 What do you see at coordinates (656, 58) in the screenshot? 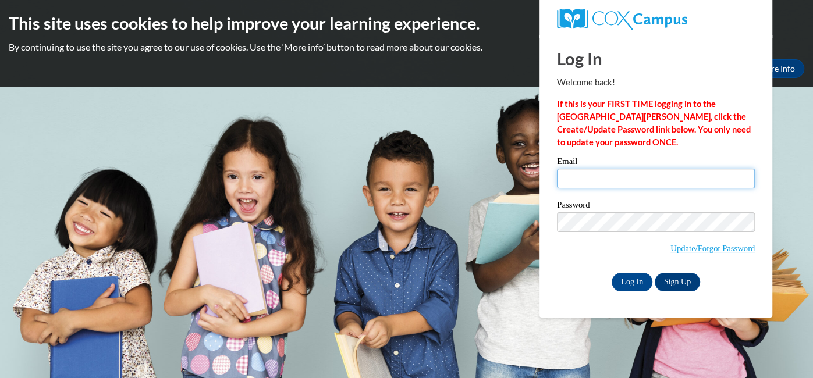
I see `h1: Log In` at bounding box center [656, 58].